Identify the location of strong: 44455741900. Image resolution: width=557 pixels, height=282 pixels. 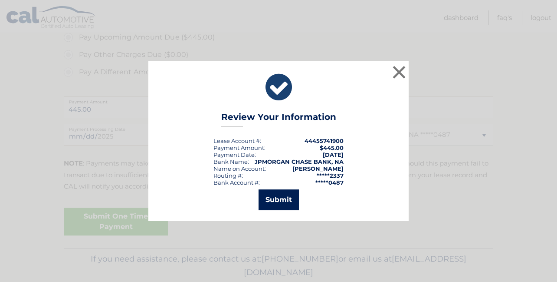
(324, 141).